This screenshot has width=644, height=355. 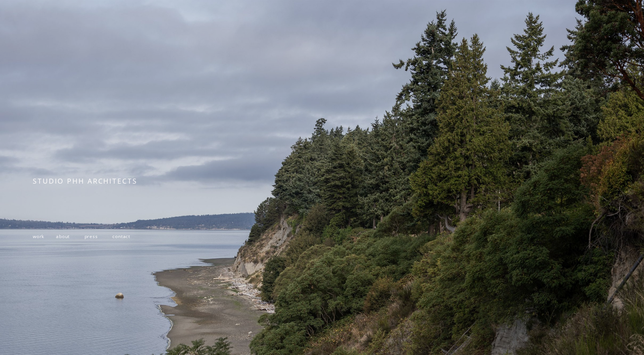 I want to click on a: about, so click(x=63, y=236).